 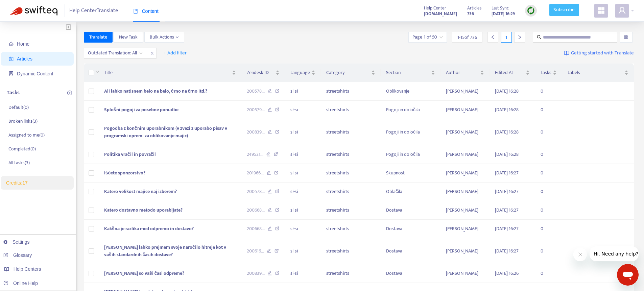 What do you see at coordinates (98, 38) in the screenshot?
I see `span: Translate` at bounding box center [98, 38].